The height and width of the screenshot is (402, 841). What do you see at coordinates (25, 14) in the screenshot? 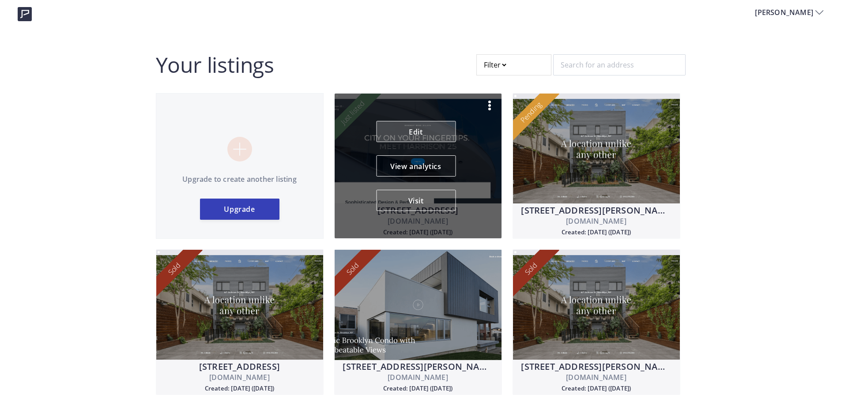
I see `img: logo` at bounding box center [25, 14].